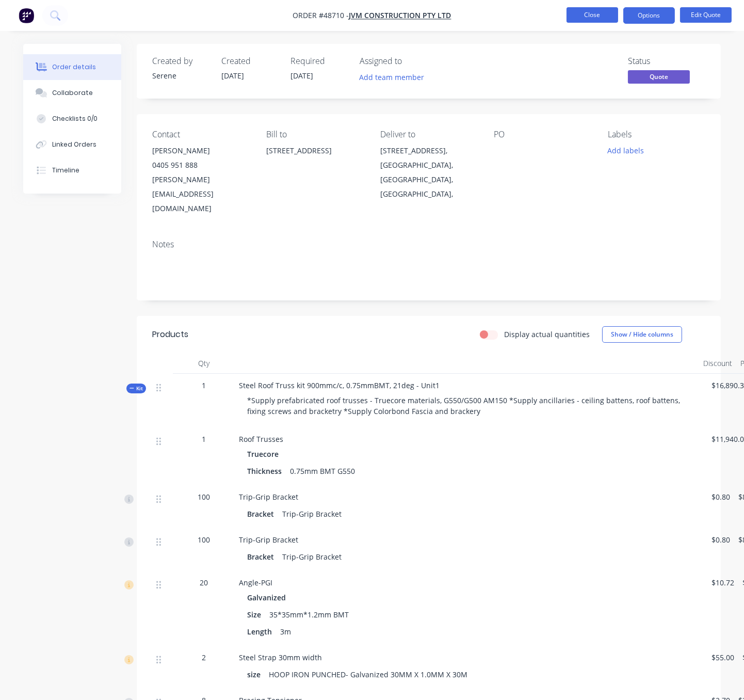 This screenshot has width=744, height=700. What do you see at coordinates (72, 119) in the screenshot?
I see `button: Checklists 0/0` at bounding box center [72, 119].